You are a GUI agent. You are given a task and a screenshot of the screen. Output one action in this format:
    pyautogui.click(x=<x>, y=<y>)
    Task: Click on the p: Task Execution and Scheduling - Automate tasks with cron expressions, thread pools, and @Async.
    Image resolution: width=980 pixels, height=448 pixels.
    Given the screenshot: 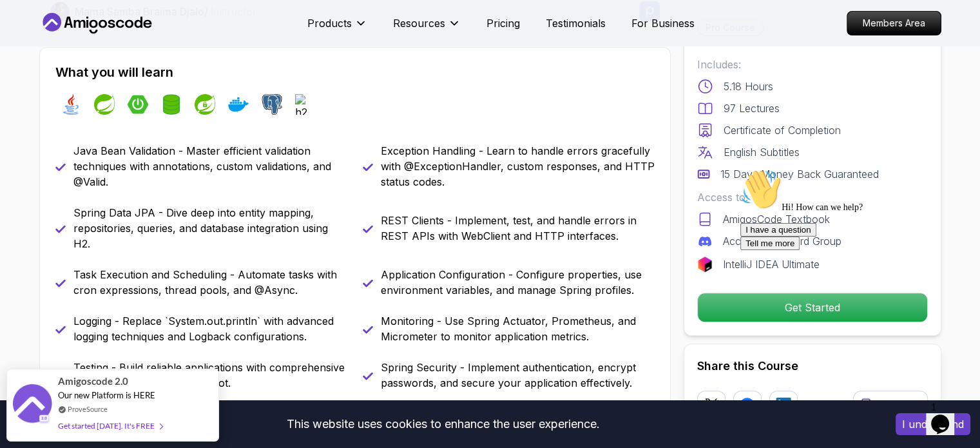 What is the action you would take?
    pyautogui.click(x=210, y=282)
    